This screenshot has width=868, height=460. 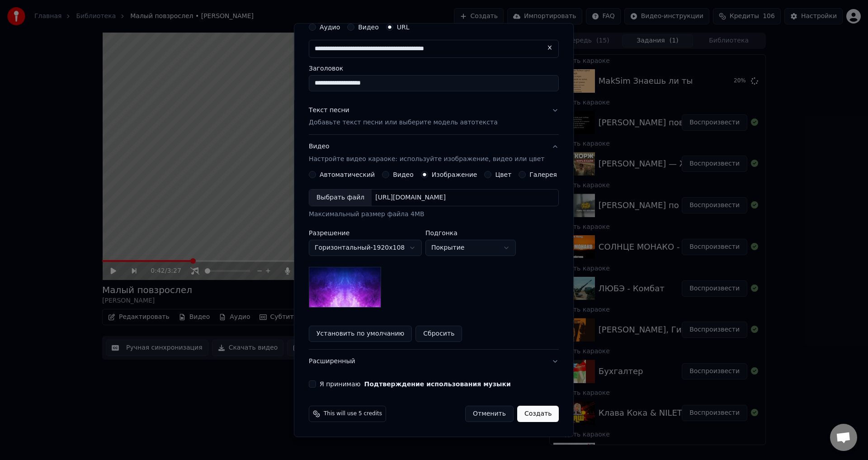 I want to click on div: Выбрать файл, so click(x=340, y=198).